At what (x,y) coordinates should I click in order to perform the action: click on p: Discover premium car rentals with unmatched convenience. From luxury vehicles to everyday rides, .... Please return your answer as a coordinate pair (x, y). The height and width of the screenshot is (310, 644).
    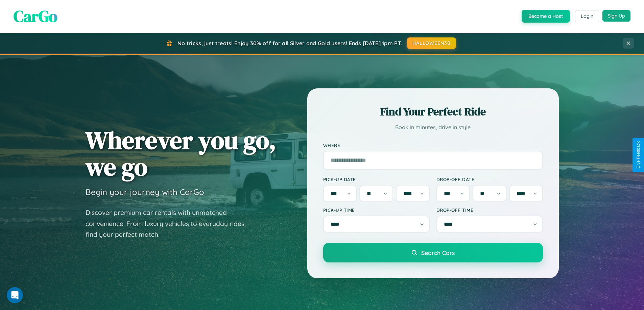
    Looking at the image, I should click on (170, 224).